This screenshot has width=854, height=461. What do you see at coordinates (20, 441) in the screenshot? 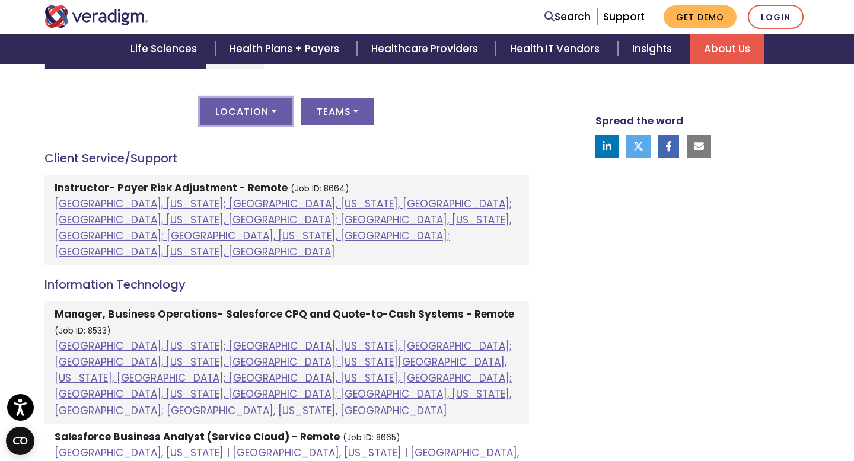
I see `button: Open CMP widget` at bounding box center [20, 441].